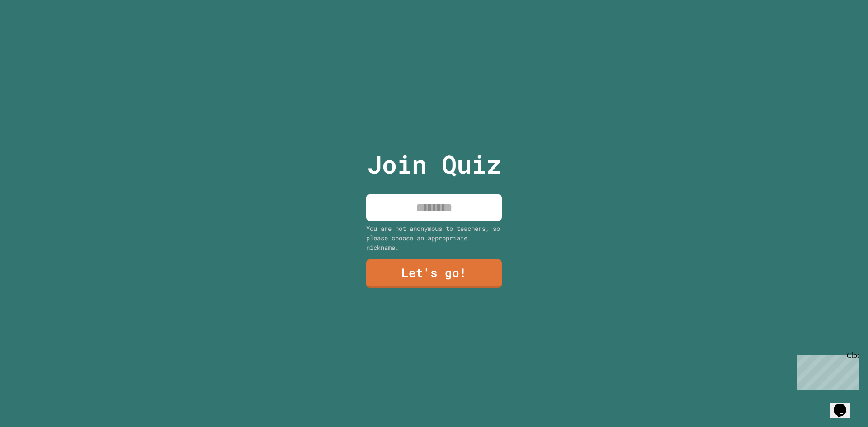  What do you see at coordinates (434, 164) in the screenshot?
I see `p: Join Quiz` at bounding box center [434, 164].